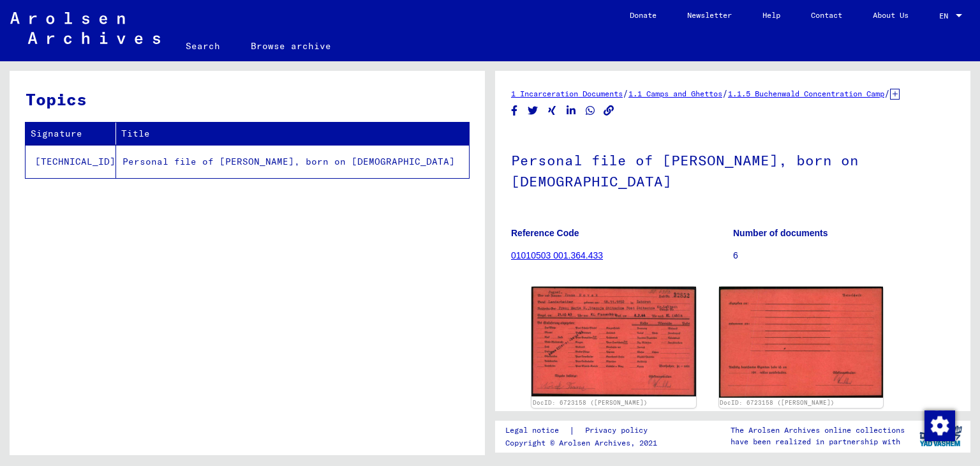 This screenshot has width=980, height=466. Describe the element at coordinates (939, 425) in the screenshot. I see `div: Change consent` at that location.